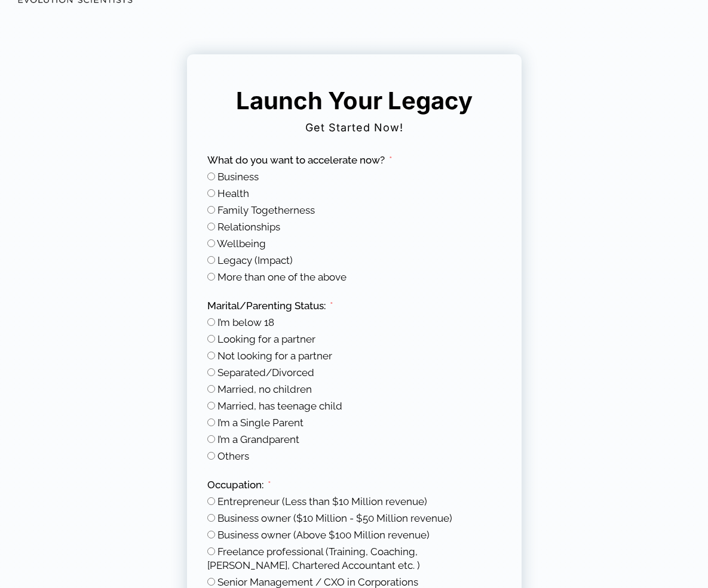 The image size is (708, 588). Describe the element at coordinates (258, 439) in the screenshot. I see `span: I’m a Grandparent` at that location.